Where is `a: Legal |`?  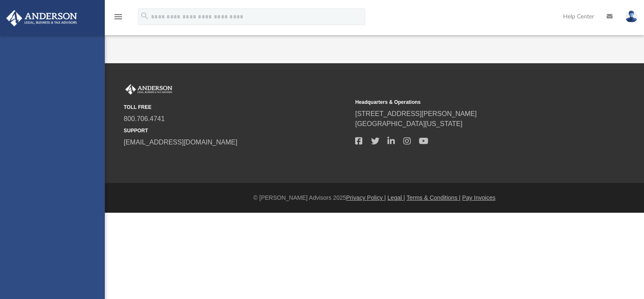
a: Legal | is located at coordinates (397, 198).